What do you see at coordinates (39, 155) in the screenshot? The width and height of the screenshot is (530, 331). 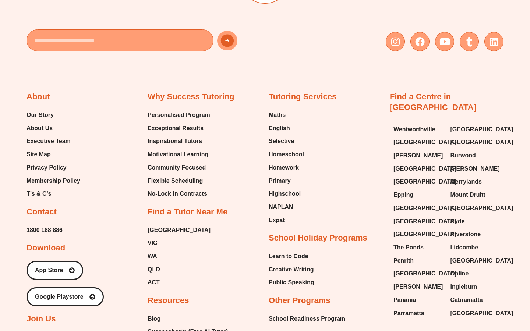 I see `span: Site Map` at bounding box center [39, 155].